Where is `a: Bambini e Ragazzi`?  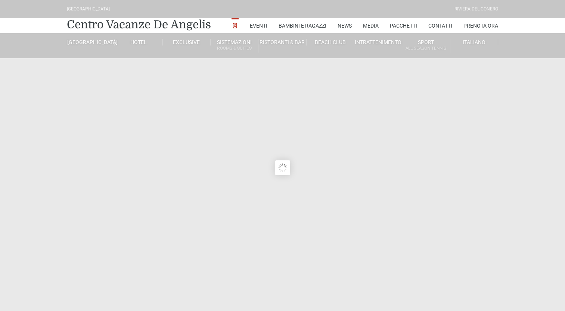 a: Bambini e Ragazzi is located at coordinates (302, 26).